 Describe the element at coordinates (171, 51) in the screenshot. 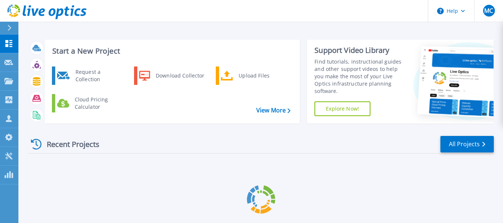

I see `h3: Start a New Project` at that location.